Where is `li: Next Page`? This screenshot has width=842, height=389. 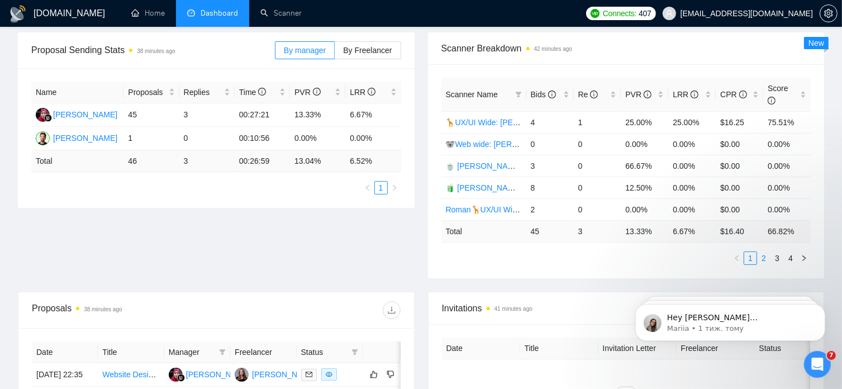 li: Next Page is located at coordinates (804, 258).